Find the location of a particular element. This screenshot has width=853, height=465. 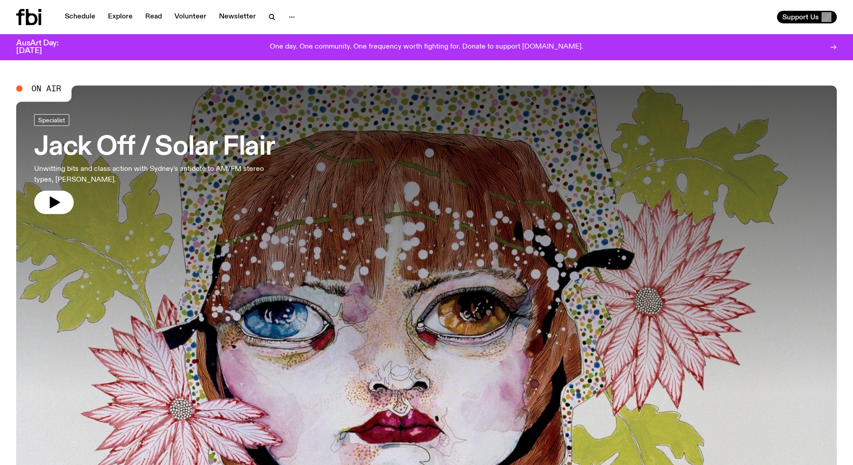

span: Support Us is located at coordinates (800, 17).